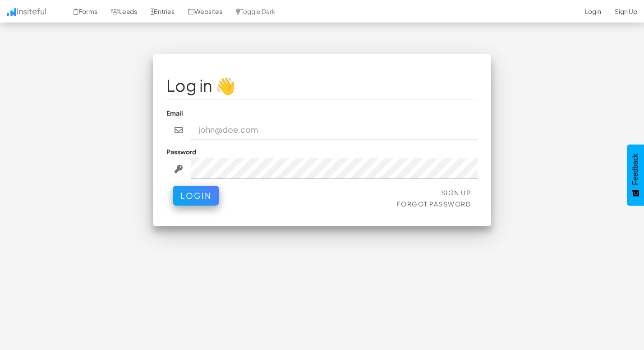 The width and height of the screenshot is (644, 350). I want to click on button: Feedback - Show survey, so click(635, 175).